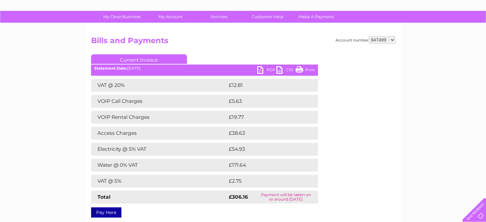 Image resolution: width=486 pixels, height=222 pixels. I want to click on a: Log out, so click(473, 29).